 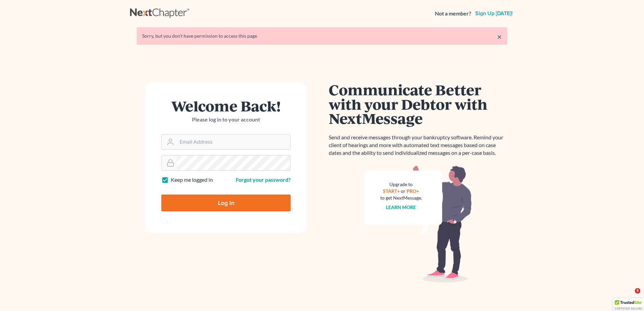 I want to click on p: Please log in to your account, so click(x=226, y=120).